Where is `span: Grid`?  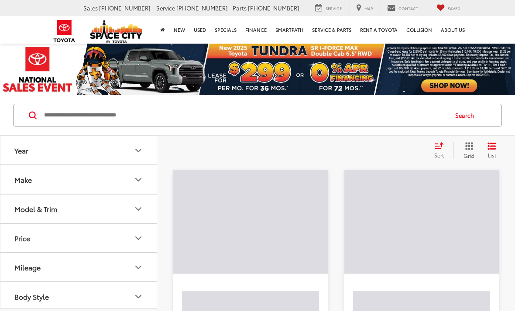
span: Grid is located at coordinates (469, 155).